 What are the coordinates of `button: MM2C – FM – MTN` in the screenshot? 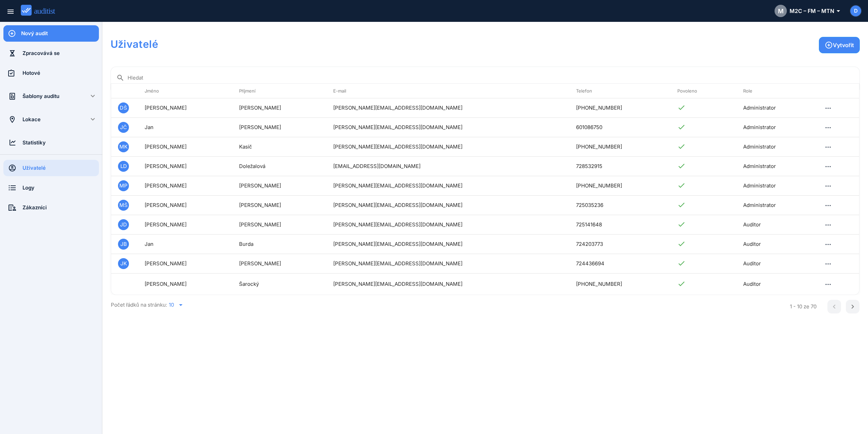 It's located at (807, 11).